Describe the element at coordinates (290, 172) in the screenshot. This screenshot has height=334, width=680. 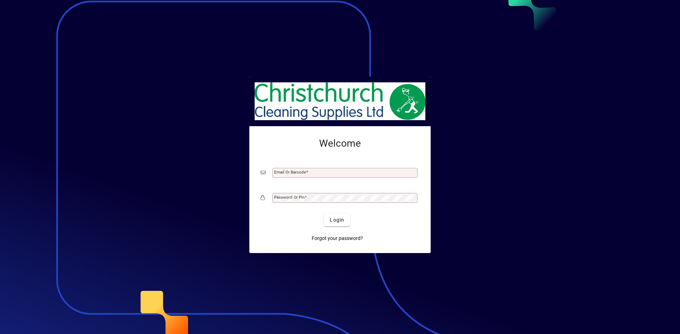
I see `mat-label: Email or Barcode` at that location.